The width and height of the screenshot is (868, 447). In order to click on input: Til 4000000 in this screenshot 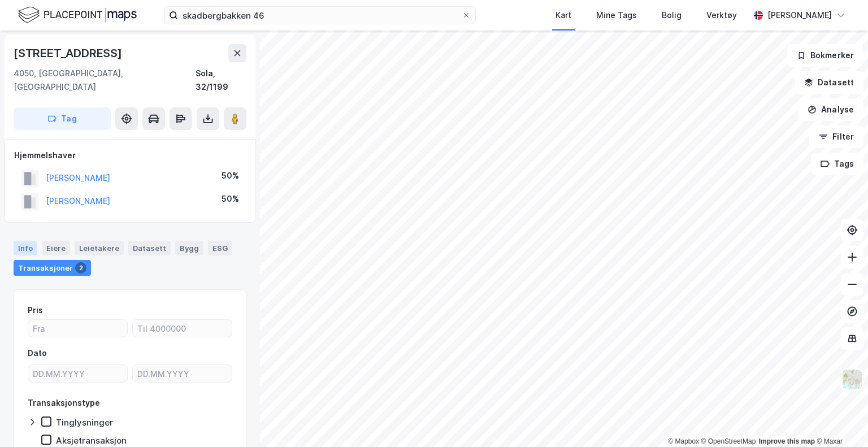, I will do `click(182, 328)`.